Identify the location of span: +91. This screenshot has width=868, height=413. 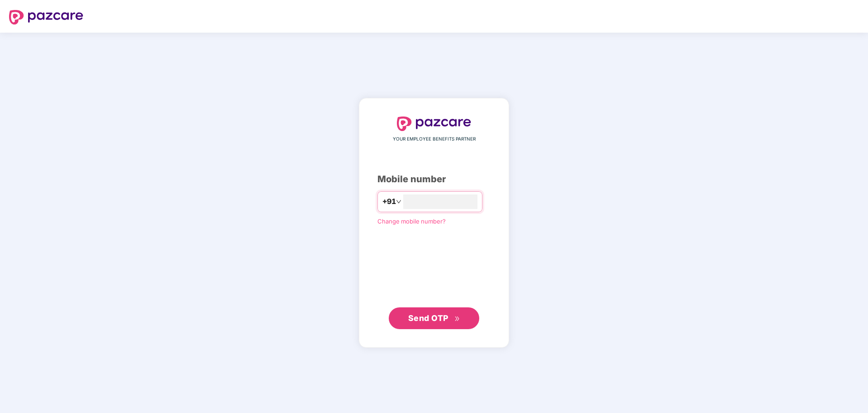
(389, 201).